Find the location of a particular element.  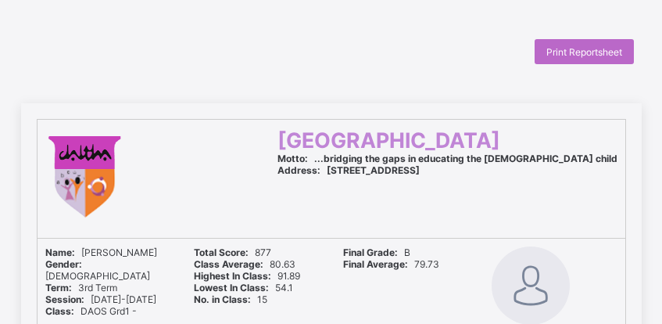

span: 54.1 is located at coordinates (243, 287).